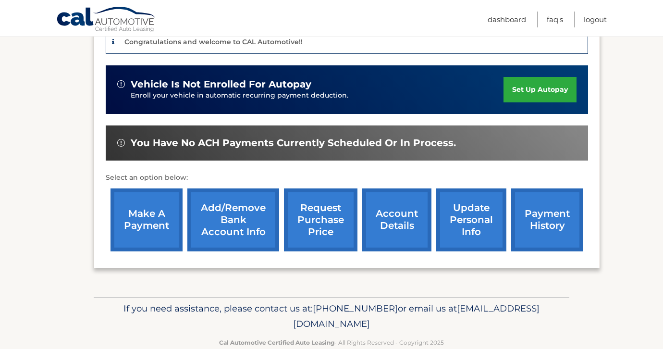 The height and width of the screenshot is (349, 663). What do you see at coordinates (547, 220) in the screenshot?
I see `a: payment history` at bounding box center [547, 220].